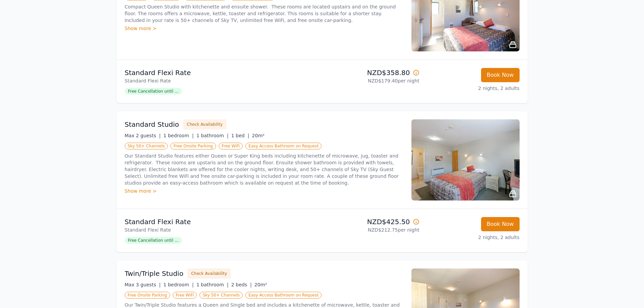 This screenshot has height=308, width=644. I want to click on span: 1 bed |, so click(240, 136).